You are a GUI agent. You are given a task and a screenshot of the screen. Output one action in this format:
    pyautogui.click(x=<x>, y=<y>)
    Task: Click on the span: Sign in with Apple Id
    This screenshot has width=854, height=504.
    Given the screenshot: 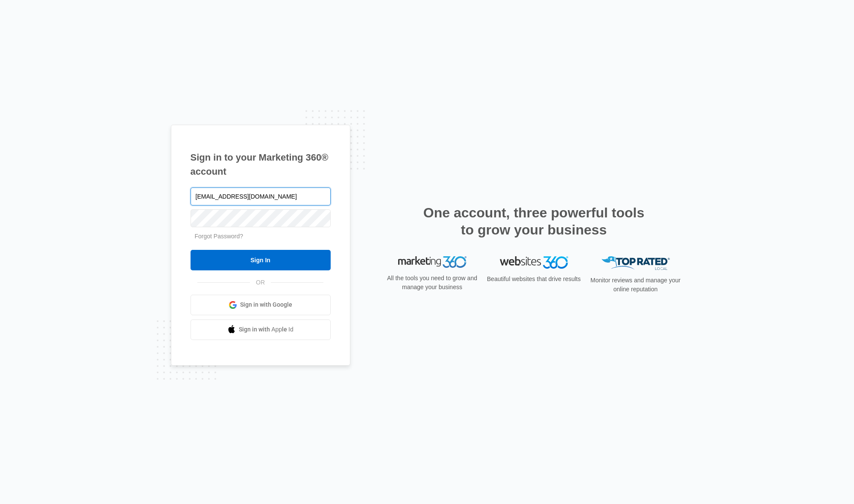 What is the action you would take?
    pyautogui.click(x=266, y=329)
    